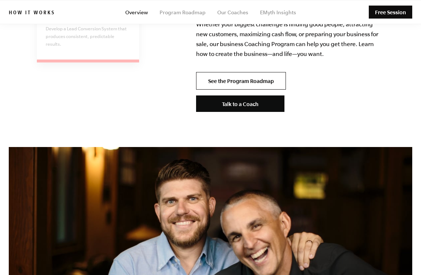 The image size is (421, 275). Describe the element at coordinates (241, 81) in the screenshot. I see `a: See the Program Roadmap` at that location.